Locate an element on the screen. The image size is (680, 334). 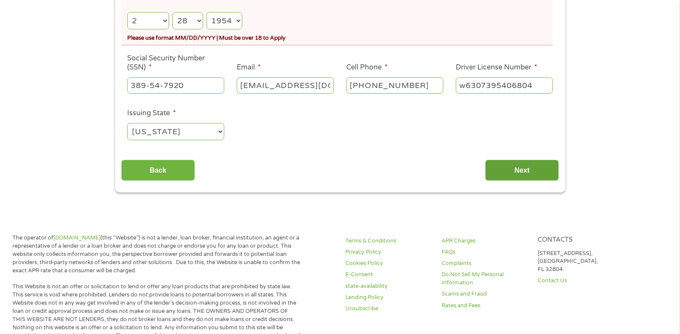
a: state-availability is located at coordinates (388, 286).